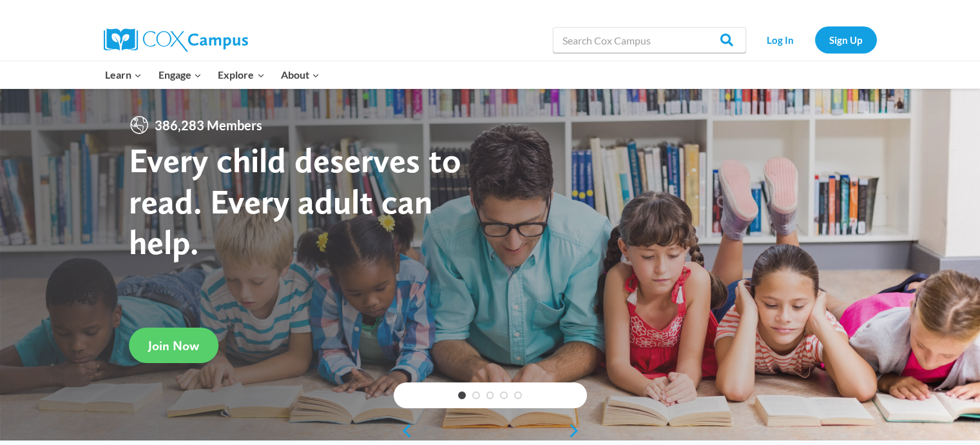 This screenshot has height=445, width=980. What do you see at coordinates (462, 396) in the screenshot?
I see `a: 1` at bounding box center [462, 396].